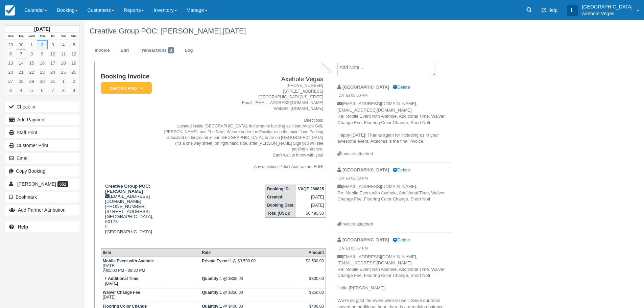 Image resolution: width=644 pixels, height=308 pixels. What do you see at coordinates (123, 279) in the screenshot?
I see `strong: Additional Time` at bounding box center [123, 279].